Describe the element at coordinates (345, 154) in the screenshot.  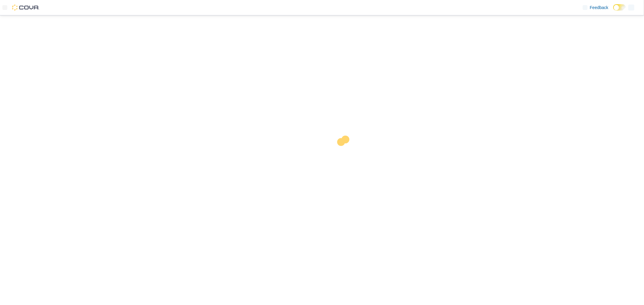
I see `img: cova-loader` at that location.